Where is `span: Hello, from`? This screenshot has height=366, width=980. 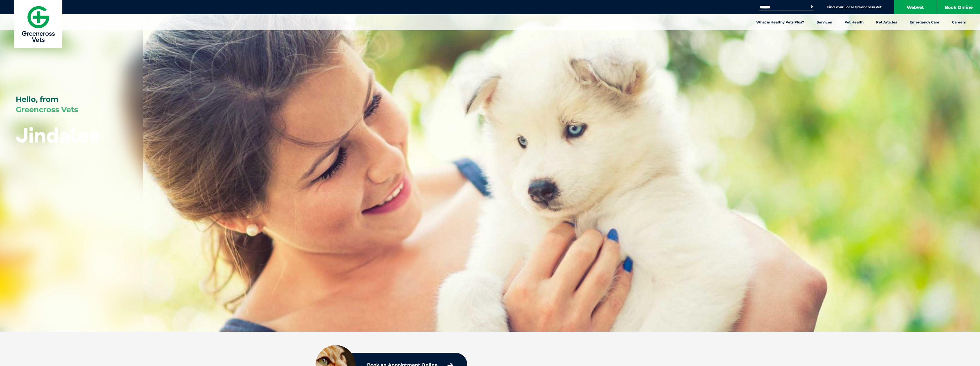
span: Hello, from is located at coordinates (37, 99).